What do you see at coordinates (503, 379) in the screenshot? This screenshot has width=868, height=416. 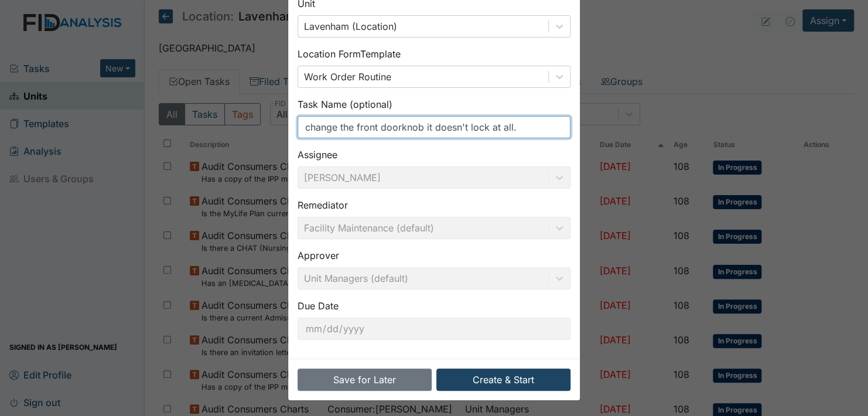 I see `button: Create & Start` at bounding box center [503, 379].